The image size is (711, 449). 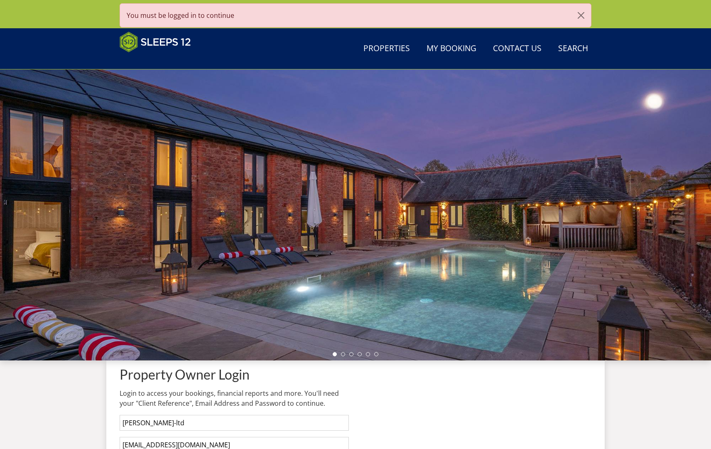 I want to click on a: Properties, so click(x=387, y=49).